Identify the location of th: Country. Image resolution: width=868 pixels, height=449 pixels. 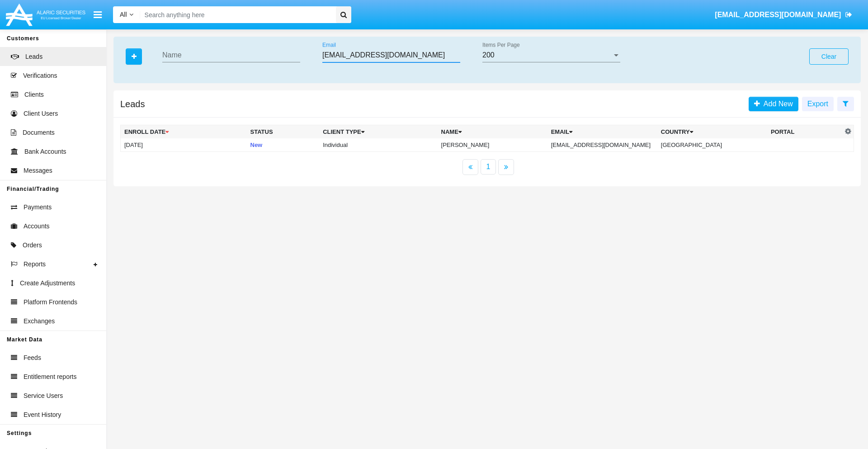
(712, 132).